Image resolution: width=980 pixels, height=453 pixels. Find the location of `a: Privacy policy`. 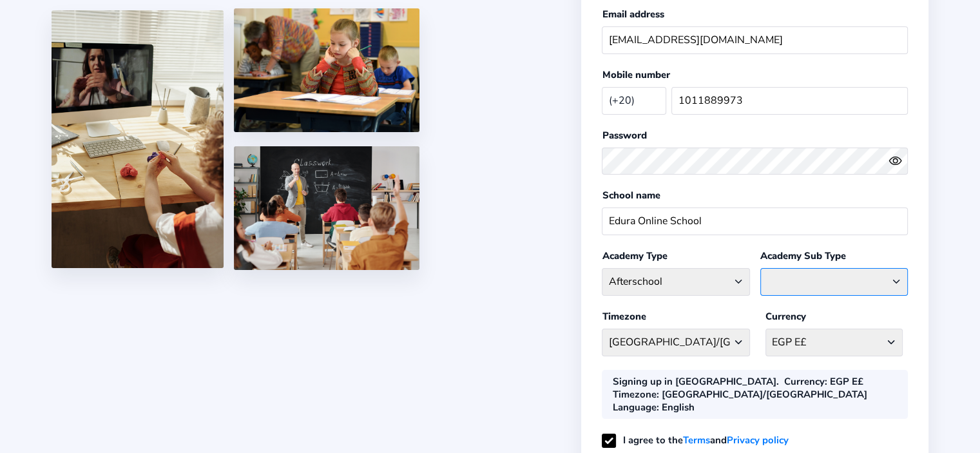

a: Privacy policy is located at coordinates (757, 440).